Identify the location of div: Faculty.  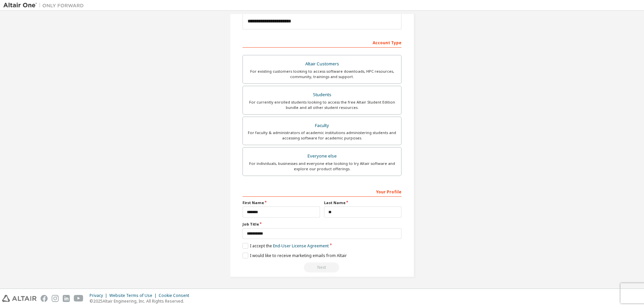
(322, 125).